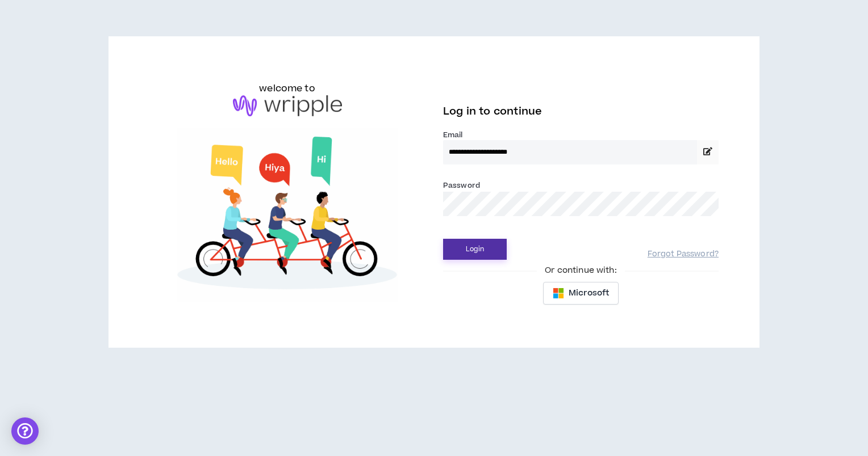 This screenshot has height=456, width=868. Describe the element at coordinates (287, 215) in the screenshot. I see `img: Welcome to Wripple` at that location.